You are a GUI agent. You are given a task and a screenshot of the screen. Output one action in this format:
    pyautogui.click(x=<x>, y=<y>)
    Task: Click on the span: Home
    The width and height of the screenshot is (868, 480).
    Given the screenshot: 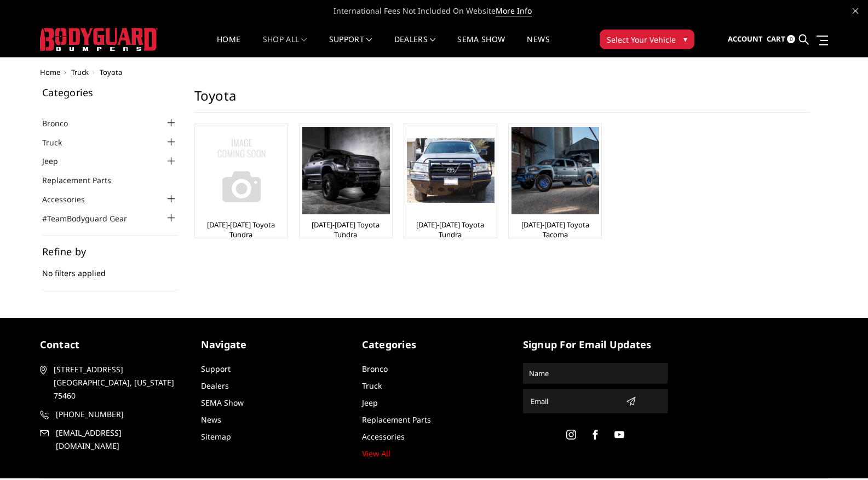 What is the action you would take?
    pyautogui.click(x=50, y=72)
    